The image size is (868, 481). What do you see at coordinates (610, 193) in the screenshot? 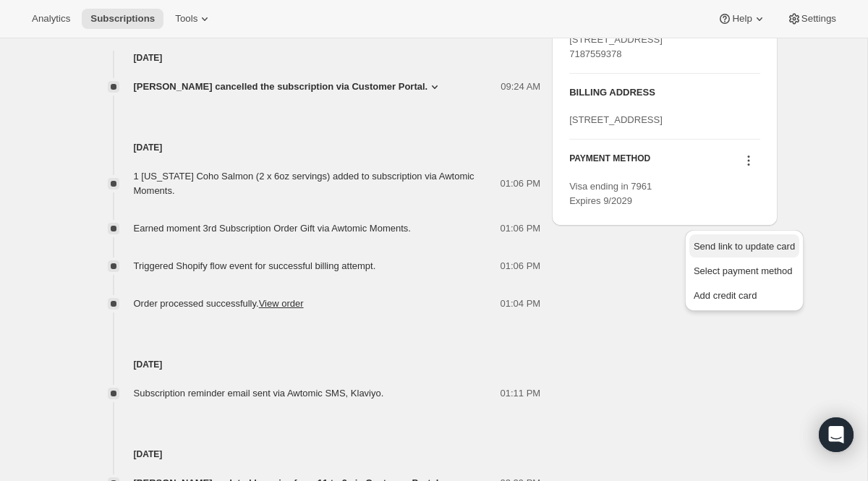
I see `span: Visa ending in 7961 Expires 9/2029` at bounding box center [610, 193].